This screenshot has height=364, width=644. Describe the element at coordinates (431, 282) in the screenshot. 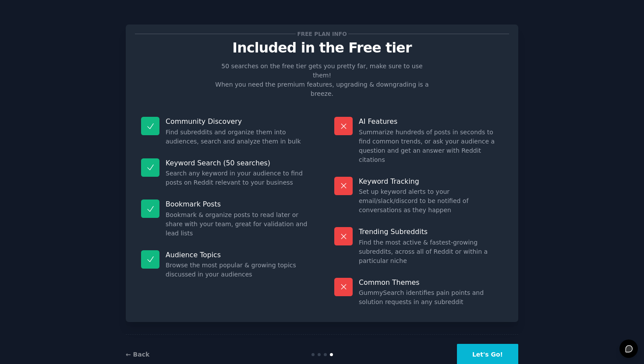

I see `p: Common Themes` at that location.